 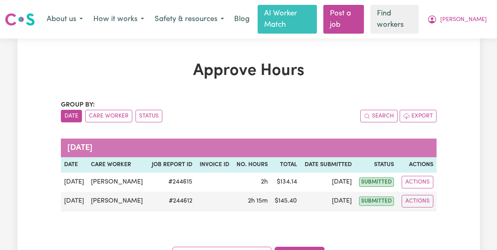 What do you see at coordinates (286, 182) in the screenshot?
I see `td: $ 134.14` at bounding box center [286, 182].